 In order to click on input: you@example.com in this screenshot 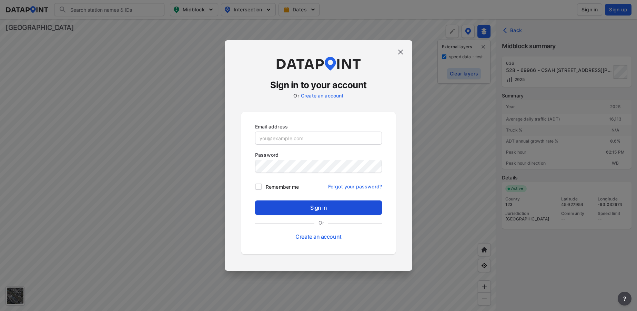, I will do `click(318, 138)`.